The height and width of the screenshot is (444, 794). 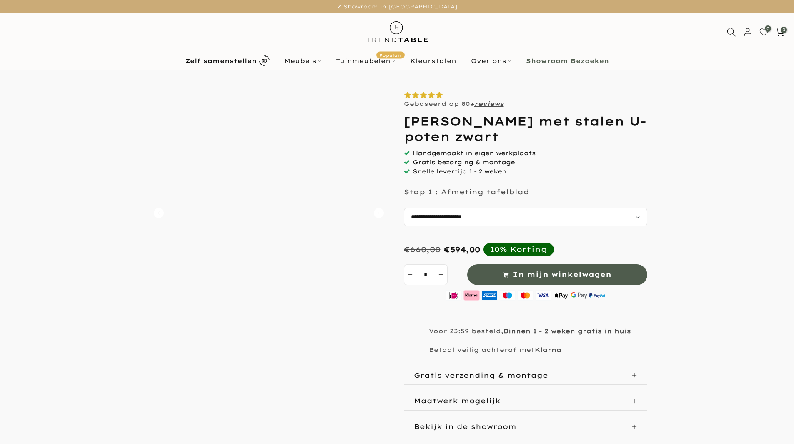 What do you see at coordinates (379, 213) in the screenshot?
I see `button: Carousel Next Arrow` at bounding box center [379, 213].